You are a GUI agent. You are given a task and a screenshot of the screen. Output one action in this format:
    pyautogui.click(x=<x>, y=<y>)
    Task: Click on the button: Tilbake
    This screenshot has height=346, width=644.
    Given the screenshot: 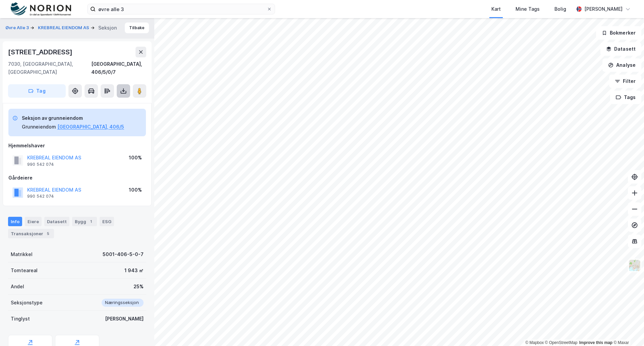 What is the action you would take?
    pyautogui.click(x=137, y=28)
    